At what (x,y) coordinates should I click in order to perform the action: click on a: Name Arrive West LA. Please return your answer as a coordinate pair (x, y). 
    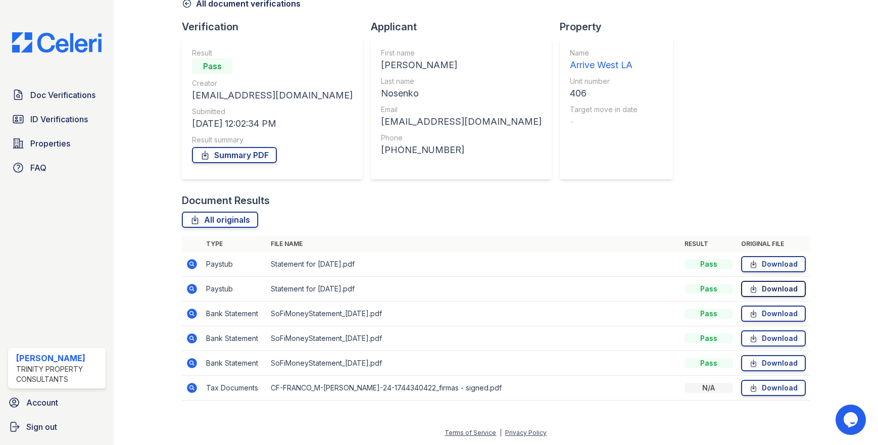
    Looking at the image, I should click on (604, 60).